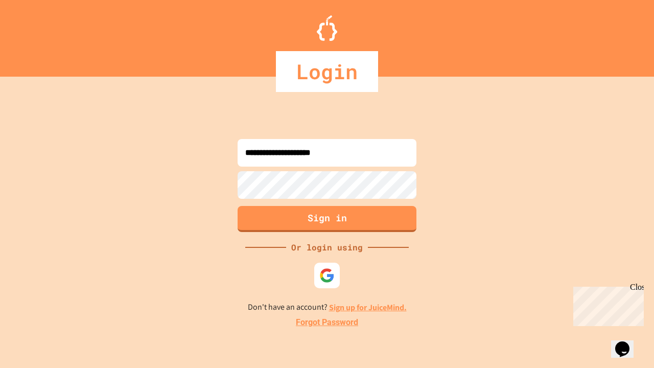  I want to click on p: Don't have an account?, so click(327, 307).